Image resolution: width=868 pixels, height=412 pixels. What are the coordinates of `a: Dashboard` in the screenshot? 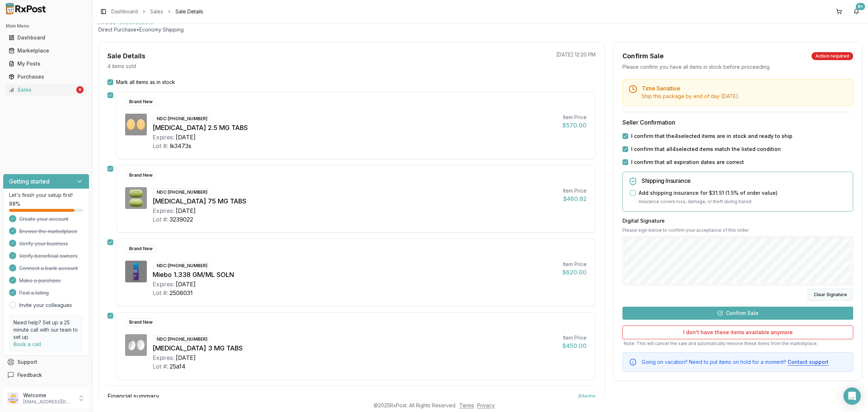 It's located at (125, 12).